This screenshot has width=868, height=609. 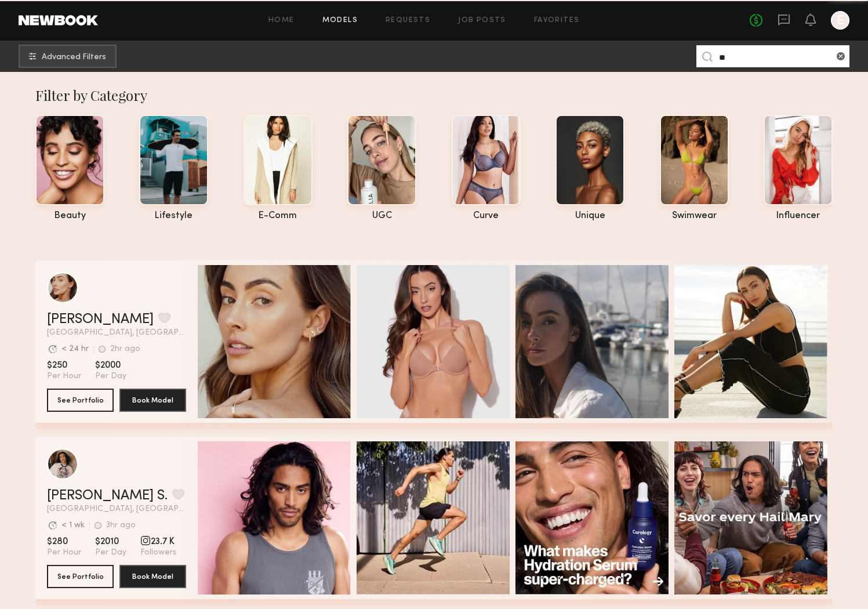 What do you see at coordinates (433, 95) in the screenshot?
I see `div: Filter by Category` at bounding box center [433, 95].